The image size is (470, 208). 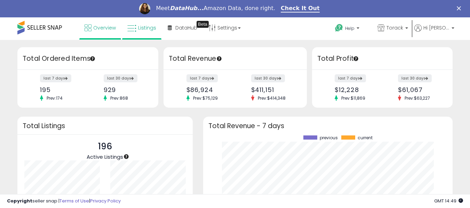 What do you see at coordinates (88, 59) in the screenshot?
I see `h3: Total Ordered Items` at bounding box center [88, 59].